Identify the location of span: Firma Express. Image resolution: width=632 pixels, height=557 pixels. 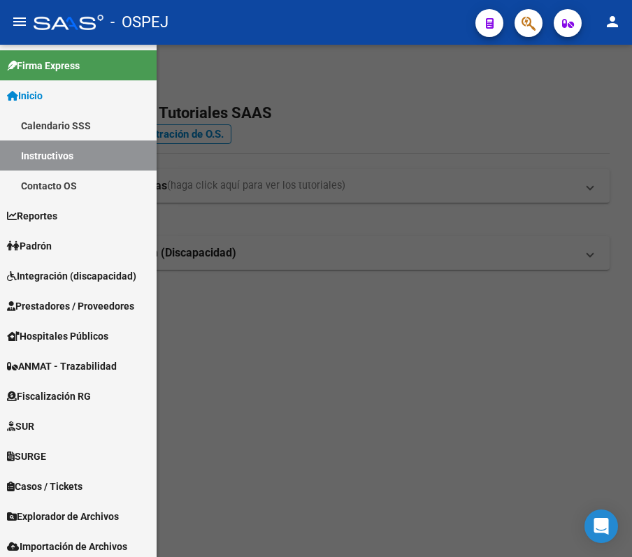
(43, 66).